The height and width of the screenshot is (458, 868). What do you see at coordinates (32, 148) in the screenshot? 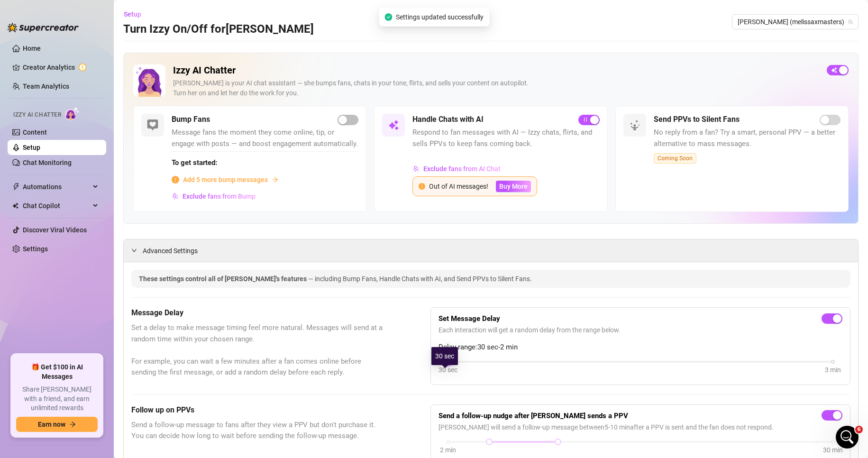
I see `img: Yoni avatar` at bounding box center [32, 148].